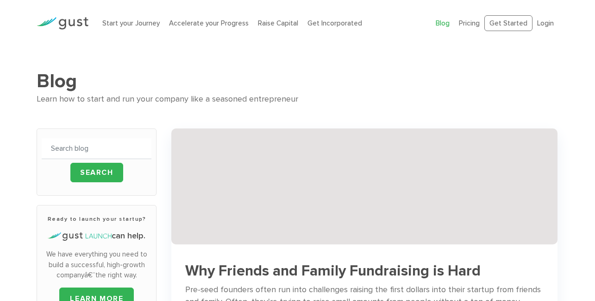  Describe the element at coordinates (297, 81) in the screenshot. I see `h1: Blog` at that location.